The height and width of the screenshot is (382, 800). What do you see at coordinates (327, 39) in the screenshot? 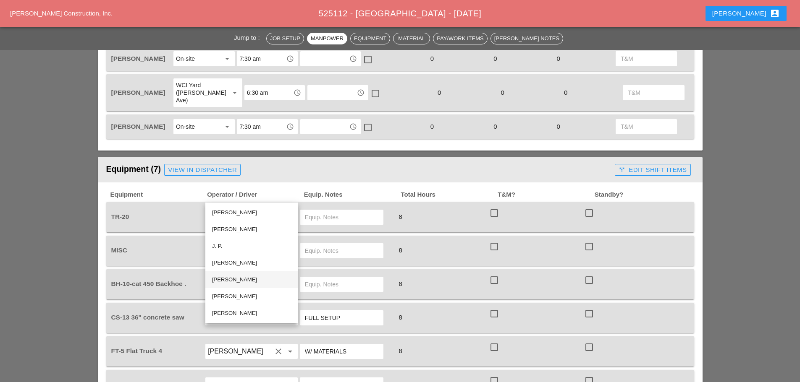
I see `div: Manpower` at bounding box center [327, 39].